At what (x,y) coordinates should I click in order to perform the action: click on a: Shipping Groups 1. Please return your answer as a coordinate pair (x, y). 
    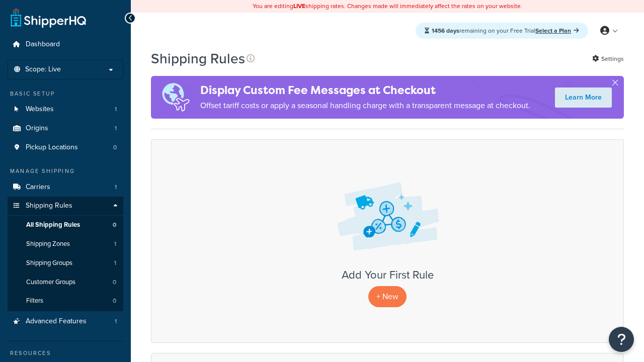
    Looking at the image, I should click on (65, 263).